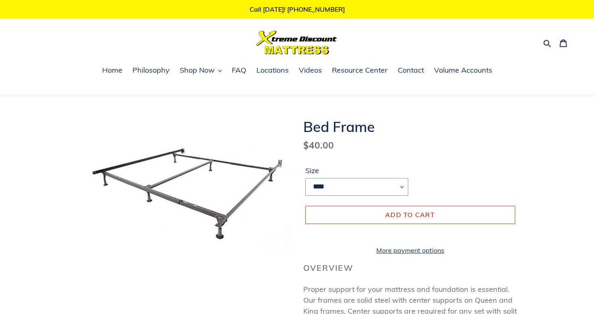 The image size is (594, 314). Describe the element at coordinates (239, 71) in the screenshot. I see `a: FAQ` at that location.